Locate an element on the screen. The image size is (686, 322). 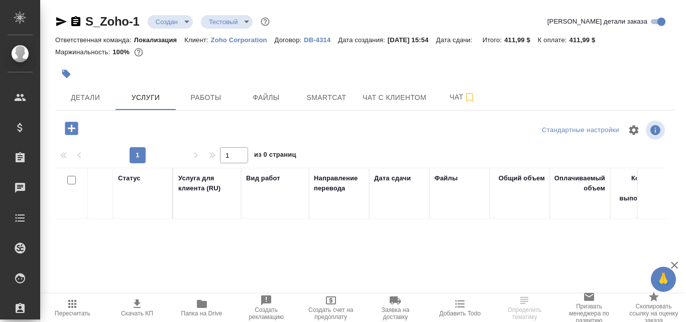
p: Итого: is located at coordinates (493, 40).